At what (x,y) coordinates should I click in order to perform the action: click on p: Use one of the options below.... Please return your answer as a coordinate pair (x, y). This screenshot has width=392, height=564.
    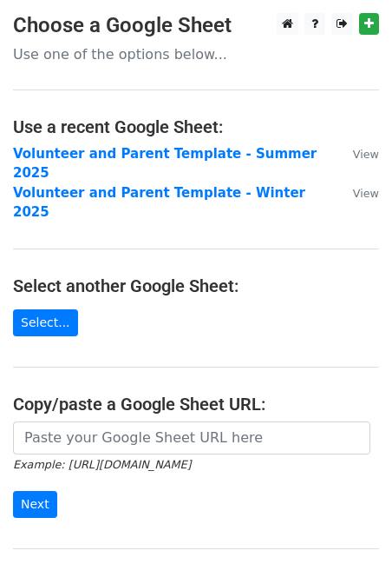
    Looking at the image, I should click on (196, 54).